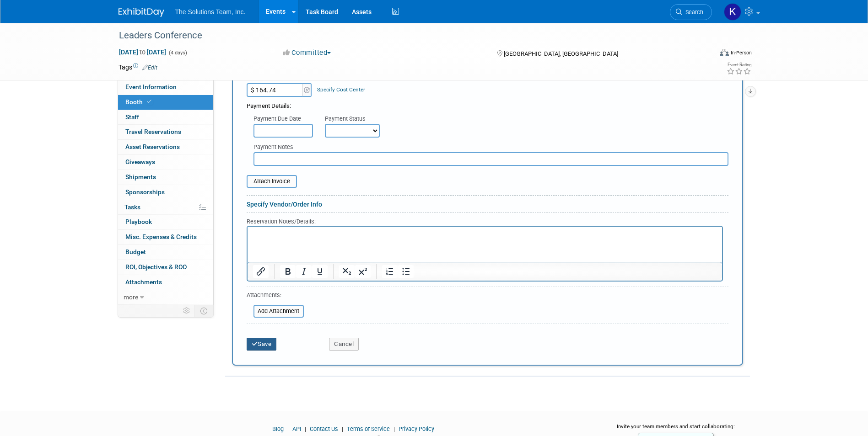 The height and width of the screenshot is (436, 868). I want to click on a: Terms of Service, so click(368, 429).